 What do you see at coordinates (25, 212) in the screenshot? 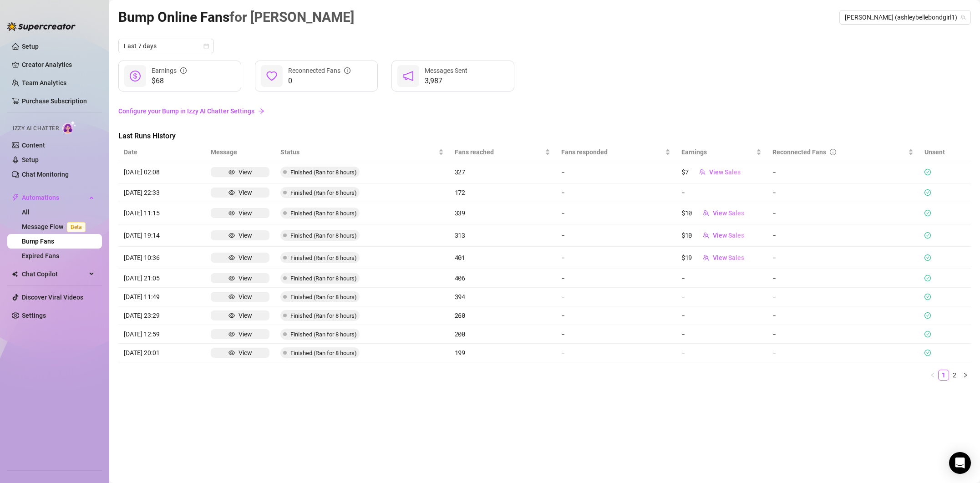
I see `a: All` at bounding box center [25, 212].